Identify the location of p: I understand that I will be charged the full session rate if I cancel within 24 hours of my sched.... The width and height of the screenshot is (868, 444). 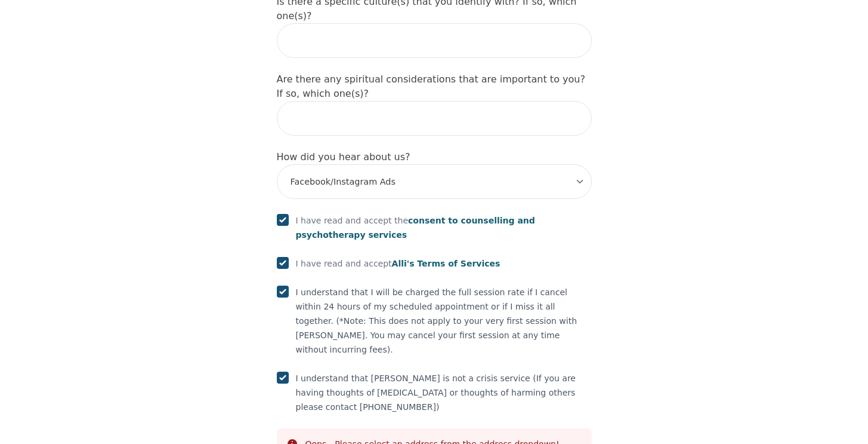
(444, 320).